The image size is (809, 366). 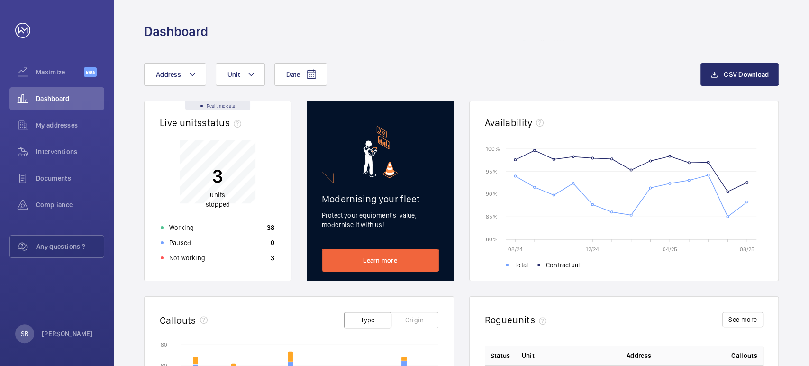 I want to click on text: 100 %, so click(x=493, y=148).